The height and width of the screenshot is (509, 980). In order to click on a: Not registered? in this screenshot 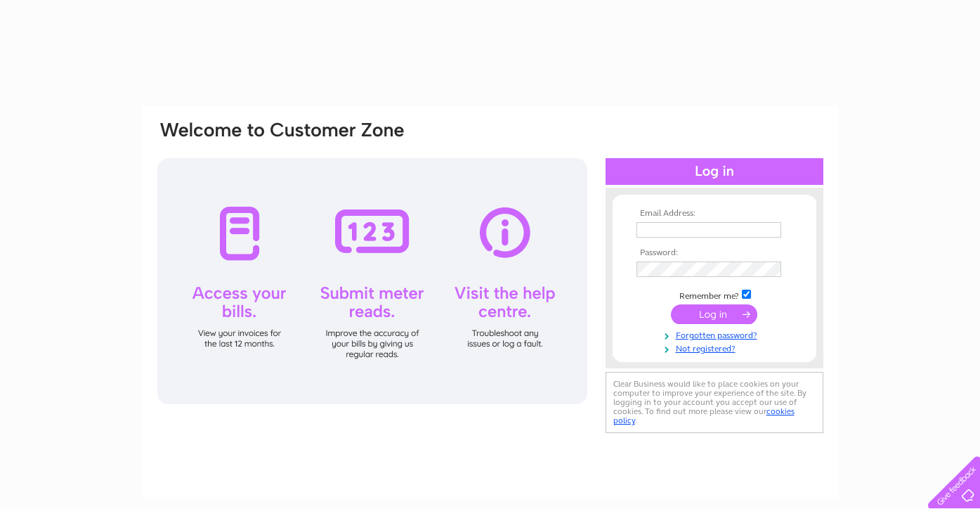, I will do `click(716, 347)`.